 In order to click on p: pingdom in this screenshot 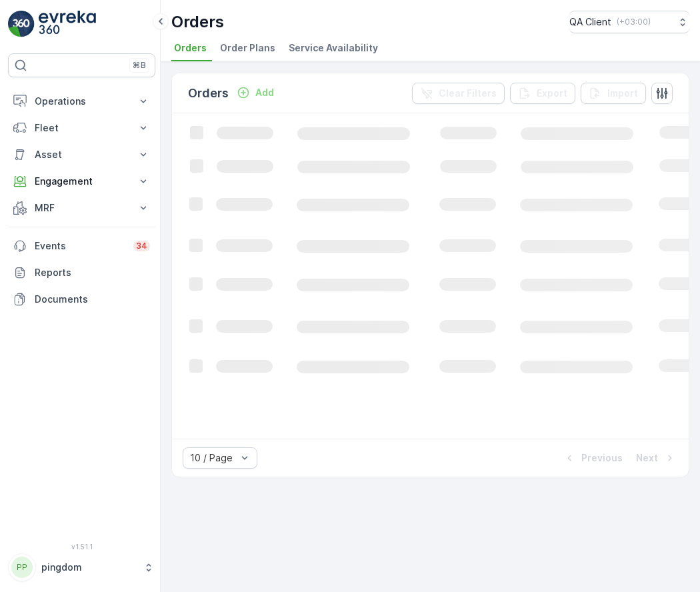, I will do `click(88, 567)`.